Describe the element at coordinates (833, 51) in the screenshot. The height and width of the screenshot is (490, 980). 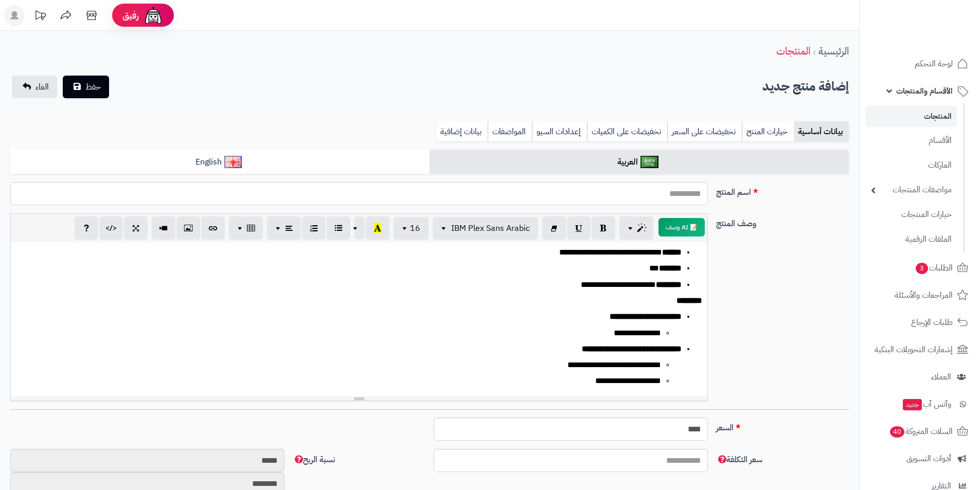
I see `a: الرئيسية` at that location.